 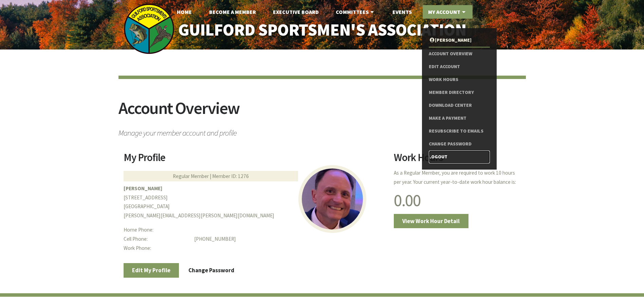 What do you see at coordinates (457, 201) in the screenshot?
I see `h1: 0.00` at bounding box center [457, 201].